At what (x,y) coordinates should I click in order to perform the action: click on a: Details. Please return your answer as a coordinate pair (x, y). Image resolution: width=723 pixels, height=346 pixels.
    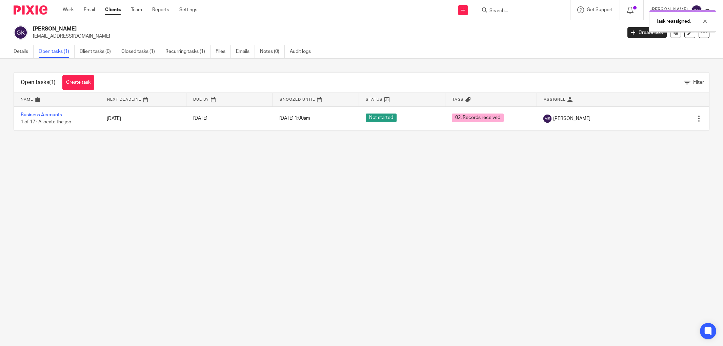
    Looking at the image, I should click on (23, 51).